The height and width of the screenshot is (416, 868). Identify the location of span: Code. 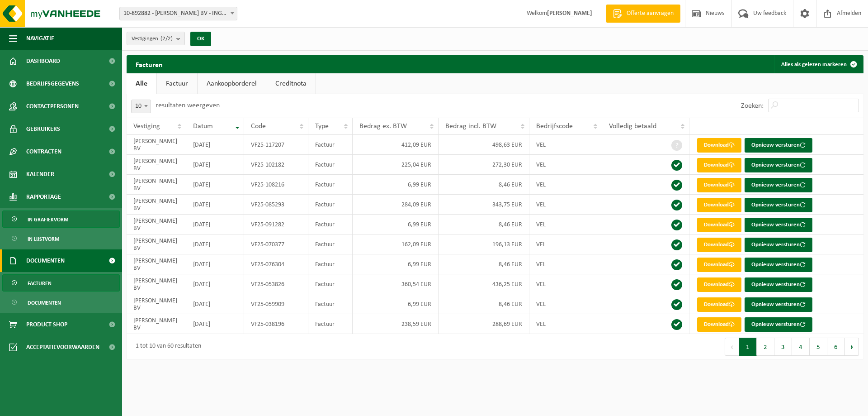
(258, 126).